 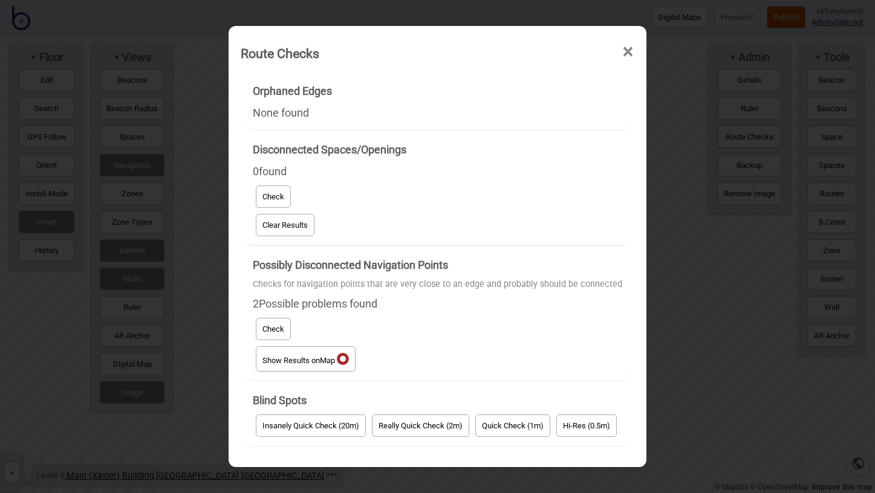 I want to click on div: Checks for navigation points that are very close to an edge and probably should be connected, so click(x=437, y=285).